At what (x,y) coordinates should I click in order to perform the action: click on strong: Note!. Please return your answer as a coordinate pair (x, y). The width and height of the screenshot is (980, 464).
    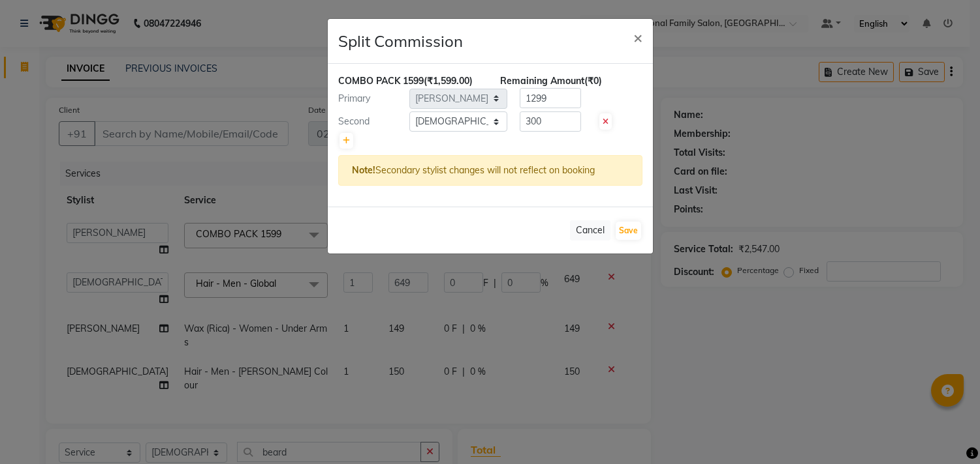
    Looking at the image, I should click on (364, 171).